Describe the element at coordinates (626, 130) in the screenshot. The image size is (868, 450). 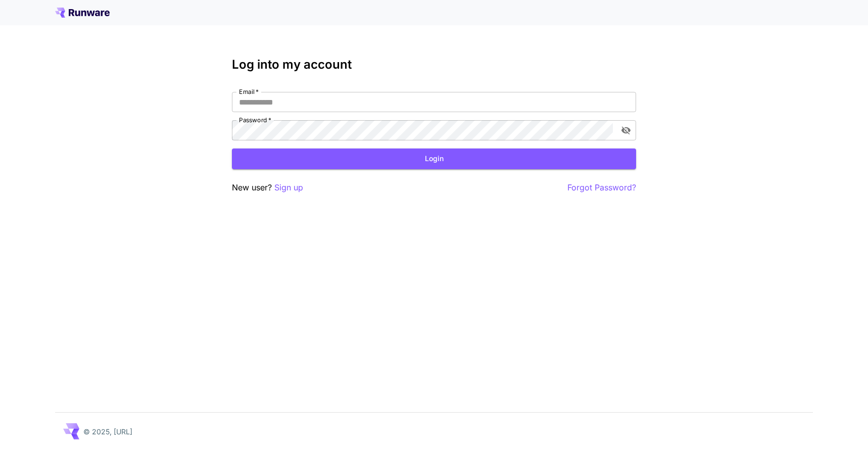
I see `button: toggle password visibility` at that location.